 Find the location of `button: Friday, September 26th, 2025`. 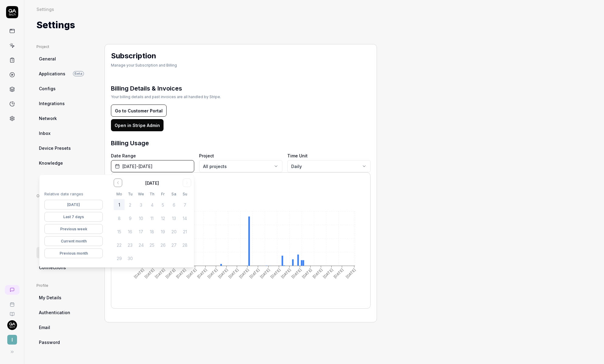

button: Friday, September 26th, 2025 is located at coordinates (163, 245).